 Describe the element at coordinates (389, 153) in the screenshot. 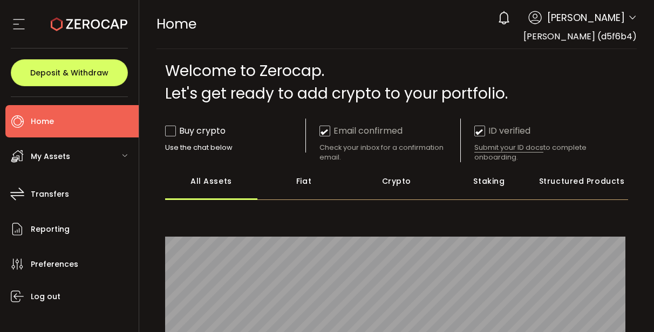

I see `div: Check your inbox for a confirmation email.` at that location.